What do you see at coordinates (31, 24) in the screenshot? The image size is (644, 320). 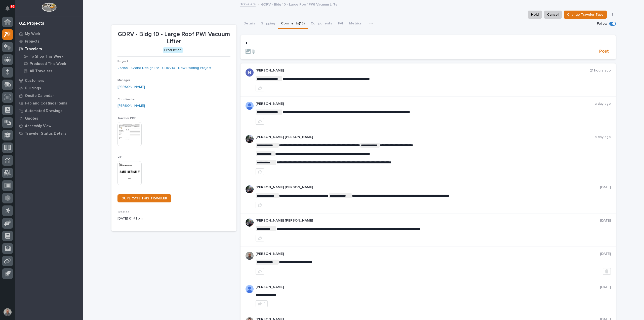 I see `div: 02. Projects` at bounding box center [31, 24].